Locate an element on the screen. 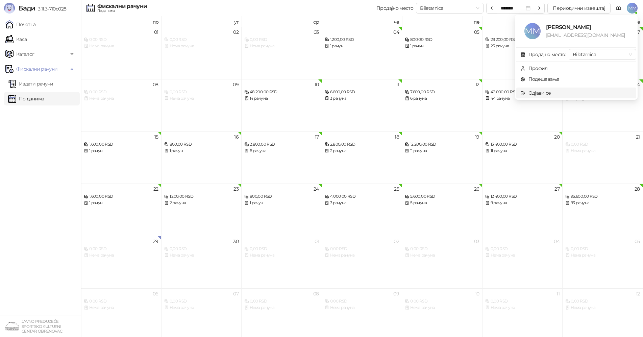 Image resolution: width=643 pixels, height=337 pixels. span: MM is located at coordinates (632, 8).